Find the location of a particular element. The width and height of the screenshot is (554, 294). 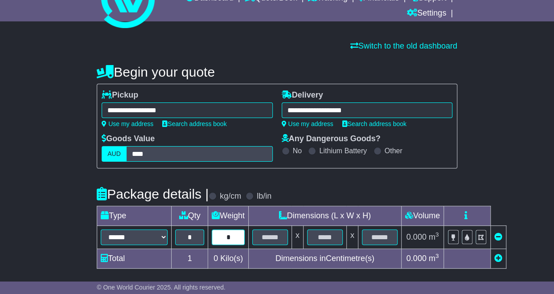

td: 1 is located at coordinates (190, 259).